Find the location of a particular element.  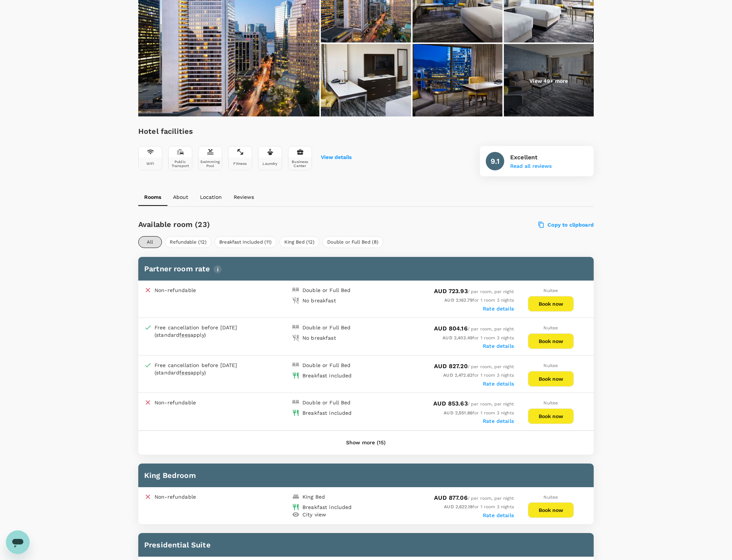

div: King Bed is located at coordinates (314, 497).